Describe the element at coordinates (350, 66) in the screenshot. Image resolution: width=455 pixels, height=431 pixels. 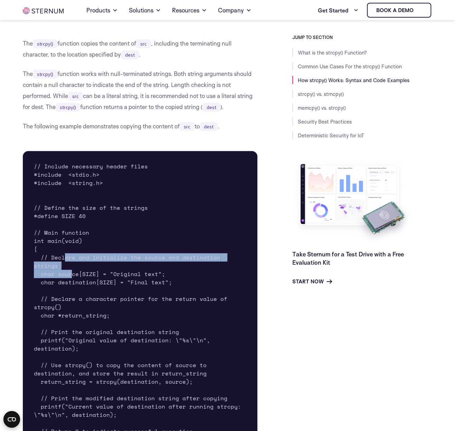
I see `a: Common Use Cases For the strcpy() Function` at that location.